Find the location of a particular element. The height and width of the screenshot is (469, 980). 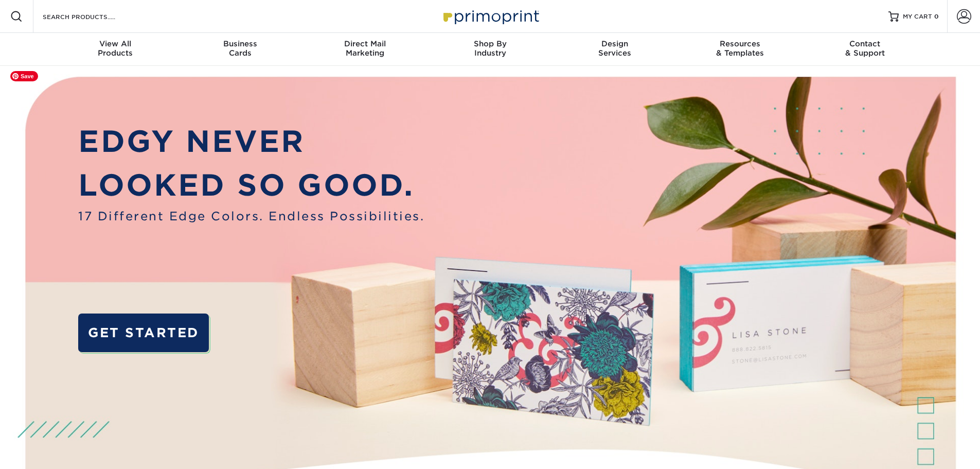

input: SEARCH PRODUCTS..... is located at coordinates (91, 17).